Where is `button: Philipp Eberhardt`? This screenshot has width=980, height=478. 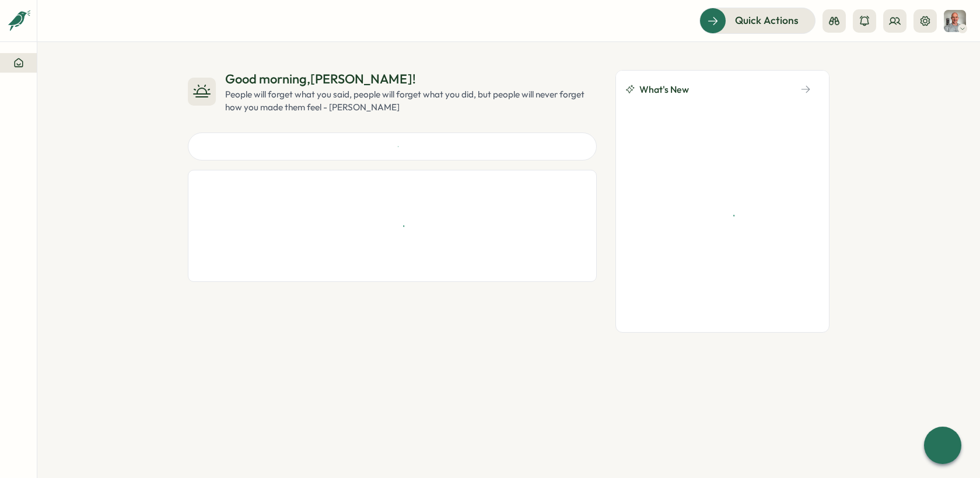 button: Philipp Eberhardt is located at coordinates (955, 21).